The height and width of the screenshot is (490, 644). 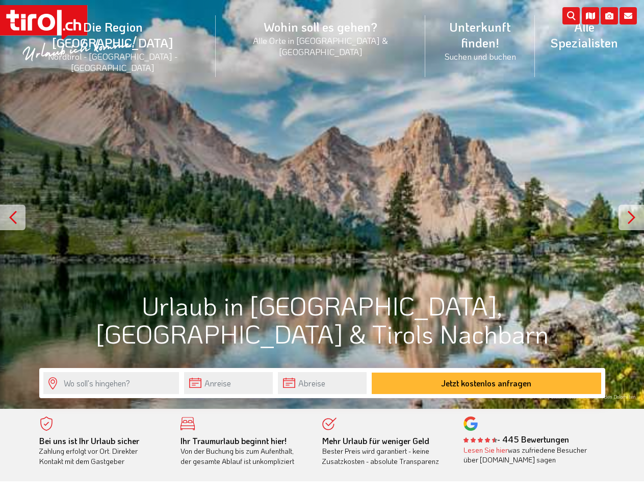 What do you see at coordinates (487, 383) in the screenshot?
I see `button: Jetzt kostenlos anfragen` at bounding box center [487, 383].